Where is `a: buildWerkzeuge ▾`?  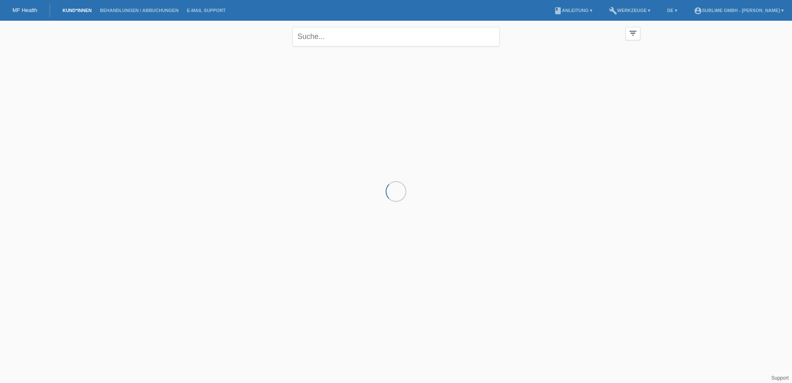
a: buildWerkzeuge ▾ is located at coordinates (630, 10).